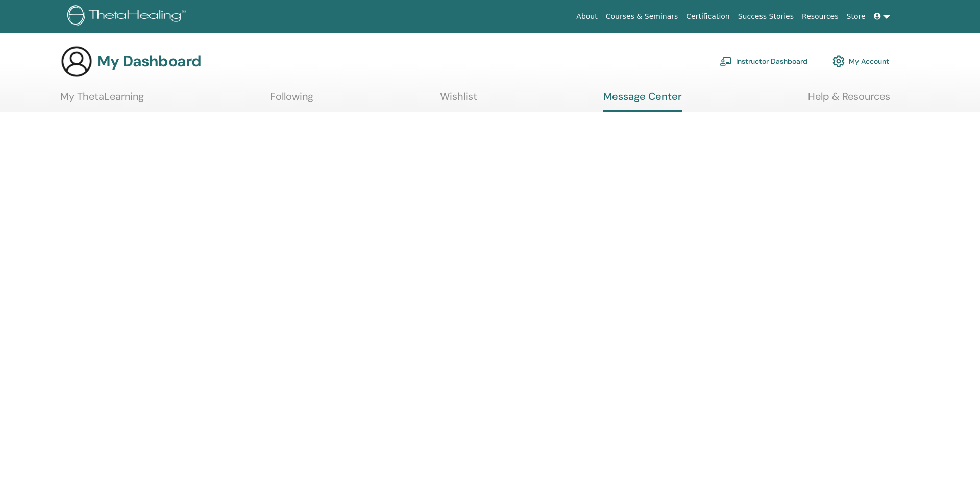 The height and width of the screenshot is (483, 980). What do you see at coordinates (149, 61) in the screenshot?
I see `h3: My Dashboard` at bounding box center [149, 61].